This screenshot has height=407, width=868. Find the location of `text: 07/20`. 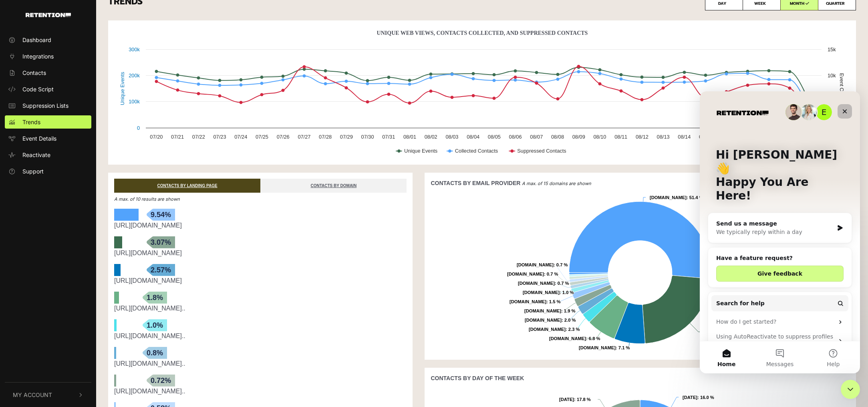

text: 07/20 is located at coordinates (156, 137).